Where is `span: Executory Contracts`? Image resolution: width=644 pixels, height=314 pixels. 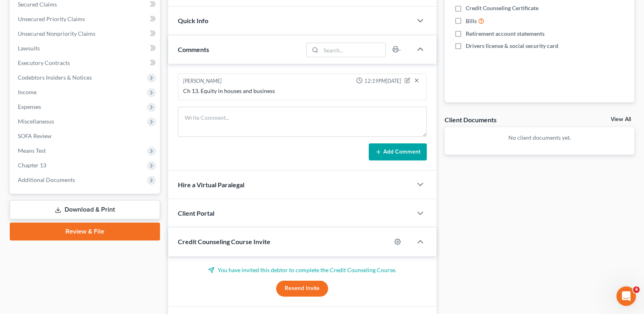
span: Executory Contracts is located at coordinates (44, 63).